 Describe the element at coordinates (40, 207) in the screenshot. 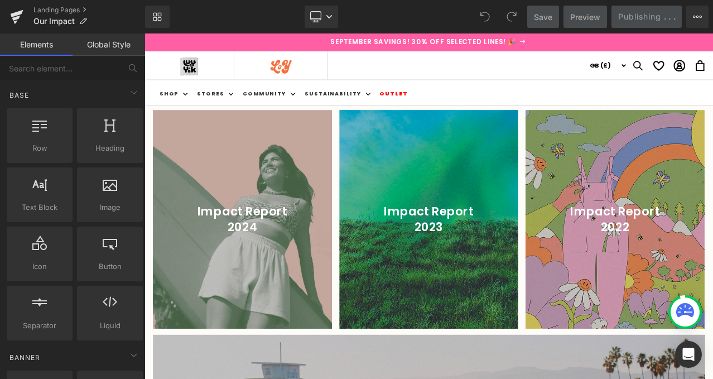

I see `span: Text Block` at that location.